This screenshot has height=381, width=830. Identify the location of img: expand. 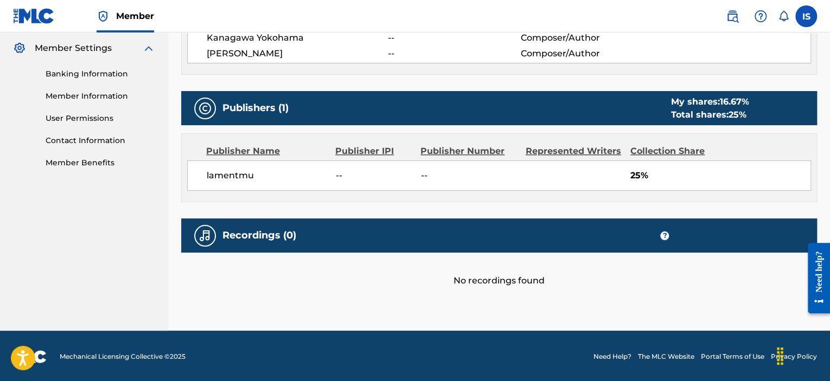
(149, 48).